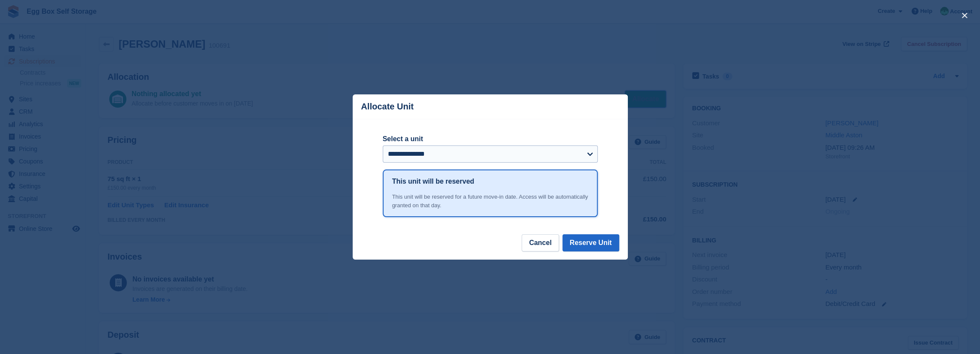 Image resolution: width=980 pixels, height=354 pixels. I want to click on button: Cancel, so click(540, 243).